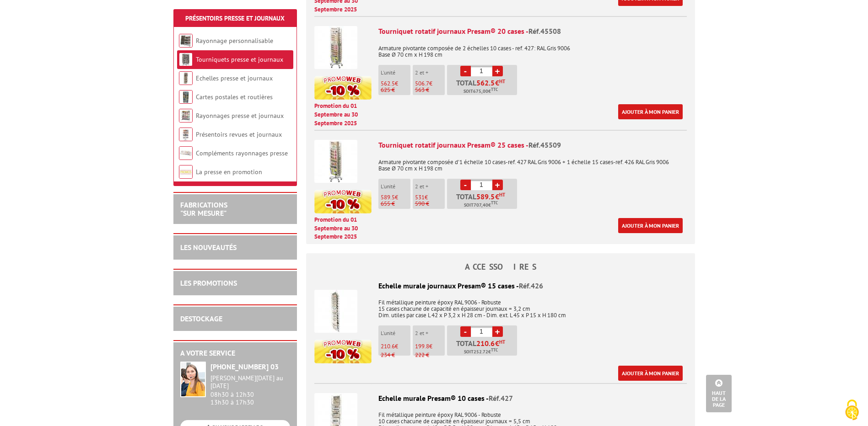 The height and width of the screenshot is (426, 868). What do you see at coordinates (336, 48) in the screenshot?
I see `img: Tourniquet rotatif journaux Presam® 20 cases` at bounding box center [336, 48].